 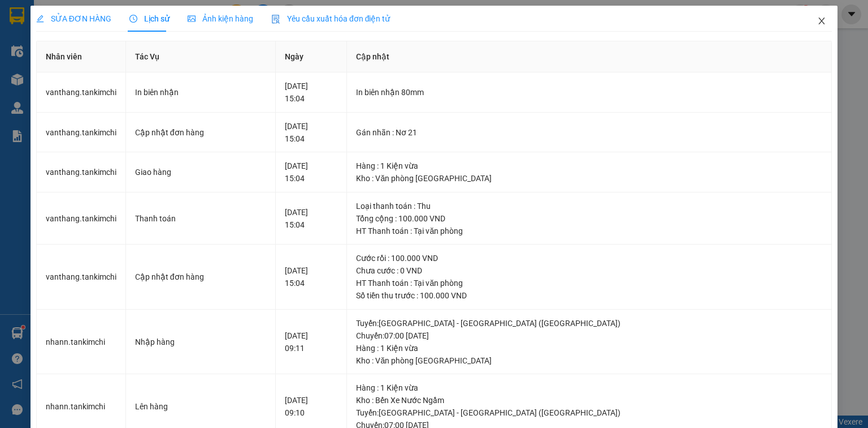 I want to click on span: Lịch sử, so click(x=149, y=18).